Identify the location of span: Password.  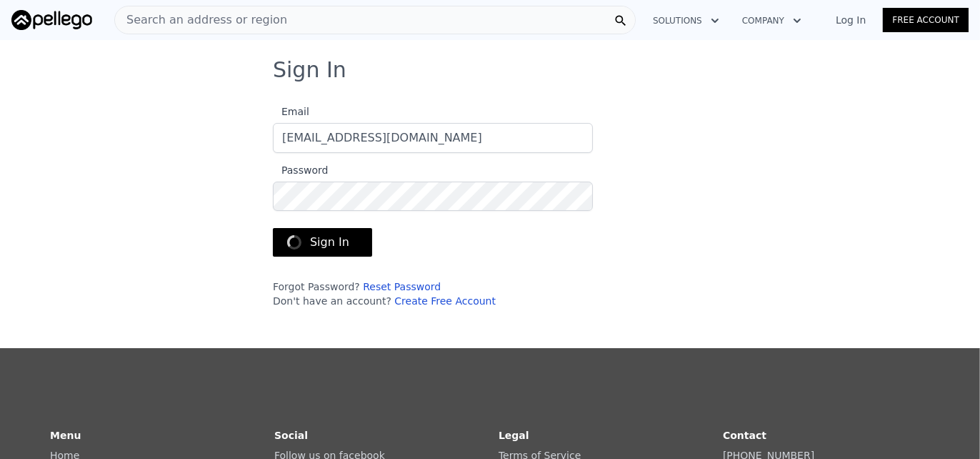
(300, 170).